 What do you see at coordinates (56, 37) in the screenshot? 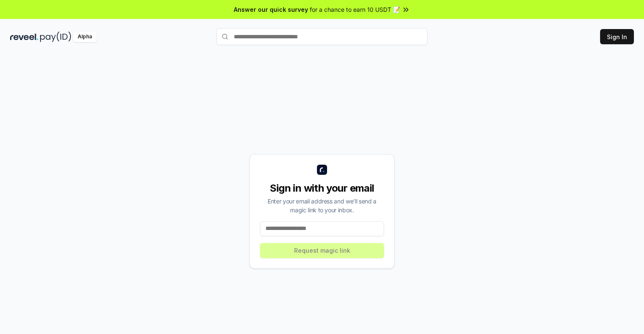
I see `img: pay_id` at bounding box center [56, 37].